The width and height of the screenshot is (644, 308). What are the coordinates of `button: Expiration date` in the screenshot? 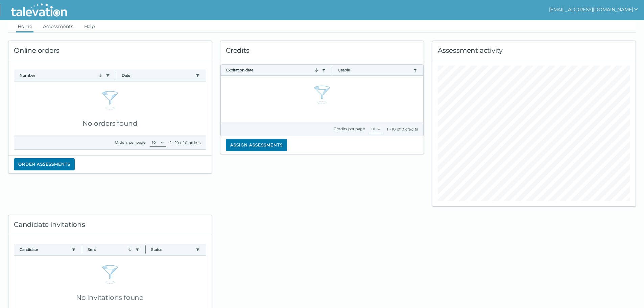 It's located at (272, 70).